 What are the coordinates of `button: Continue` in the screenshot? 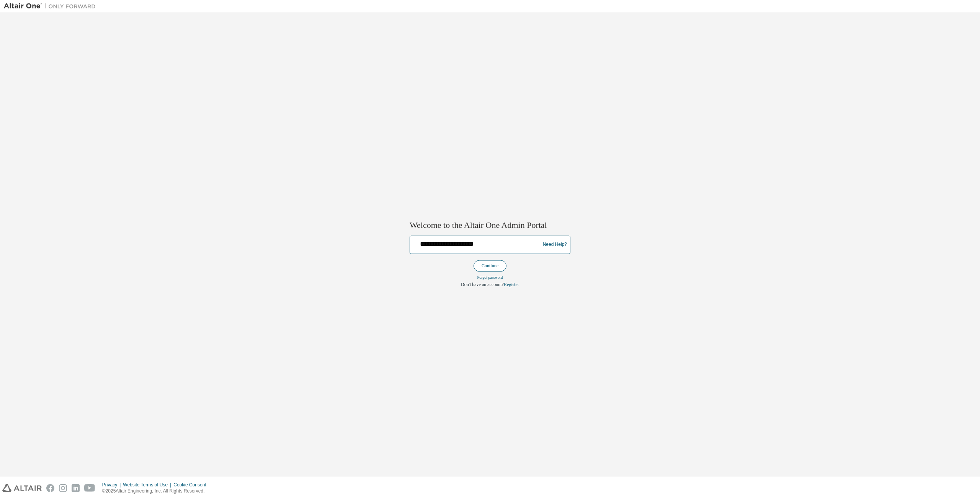 It's located at (490, 266).